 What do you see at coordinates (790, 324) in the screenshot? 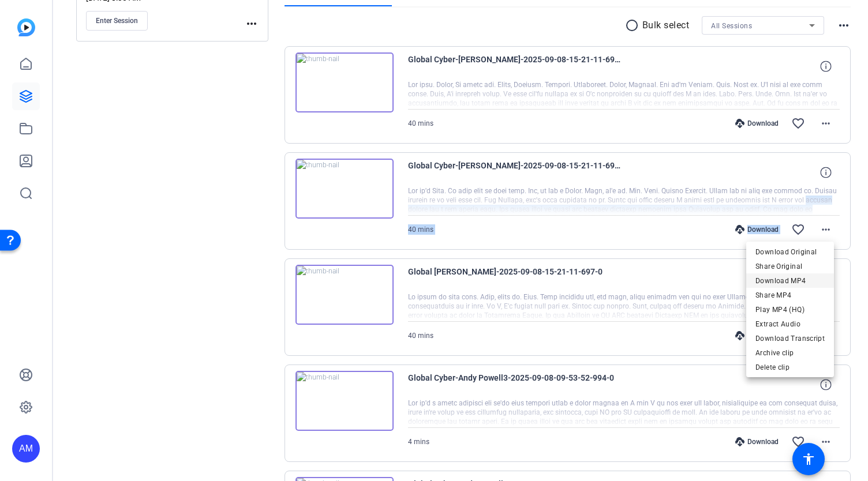
I see `span: Extract Audio` at bounding box center [790, 324].